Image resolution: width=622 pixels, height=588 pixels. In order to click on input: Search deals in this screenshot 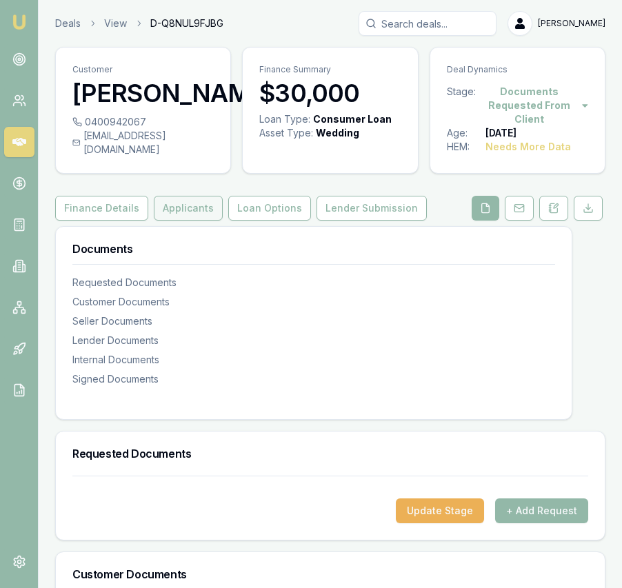, I will do `click(428, 23)`.